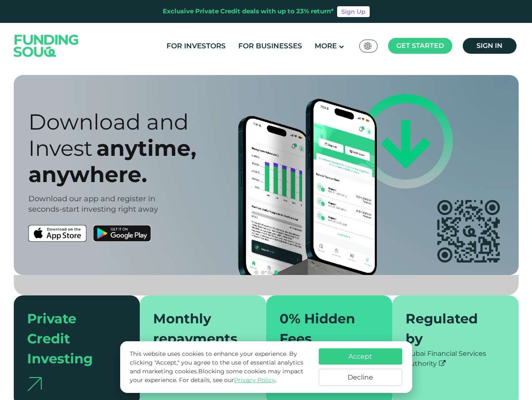 The width and height of the screenshot is (532, 400). I want to click on span: Blocking some cookies may impact your experience., so click(217, 375).